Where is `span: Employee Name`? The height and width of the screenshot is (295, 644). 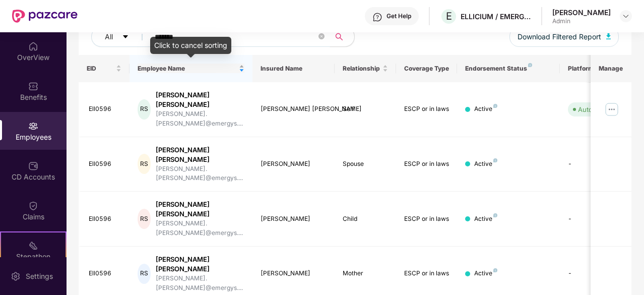
span: Employee Name is located at coordinates (187, 69).